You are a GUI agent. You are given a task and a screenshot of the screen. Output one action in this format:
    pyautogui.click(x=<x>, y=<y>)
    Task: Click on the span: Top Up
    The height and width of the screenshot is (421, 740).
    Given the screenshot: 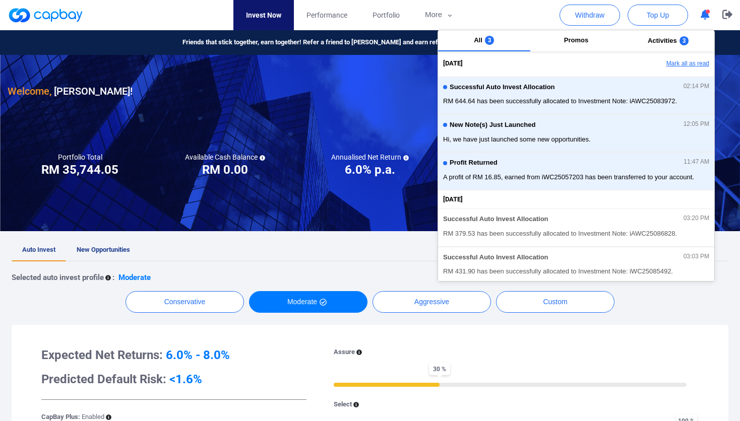 What is the action you would take?
    pyautogui.click(x=658, y=15)
    